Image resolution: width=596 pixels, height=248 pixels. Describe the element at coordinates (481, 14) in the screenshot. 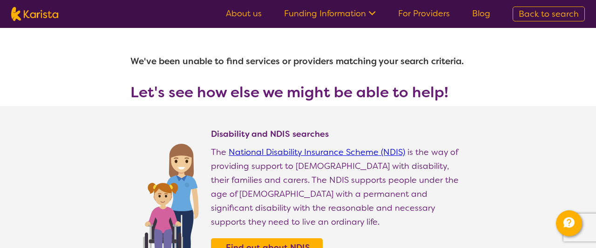

I see `a: Blog` at that location.